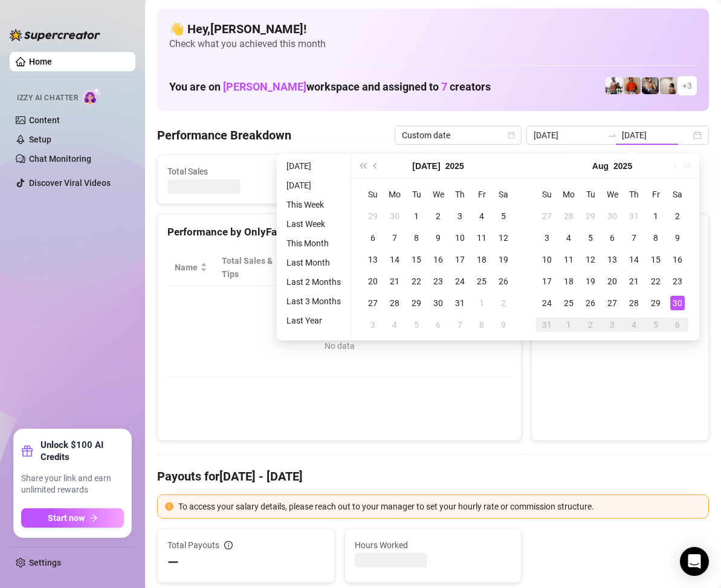 Image resolution: width=721 pixels, height=588 pixels. Describe the element at coordinates (330, 87) in the screenshot. I see `h1: You are on workspace and assigned to creators` at that location.